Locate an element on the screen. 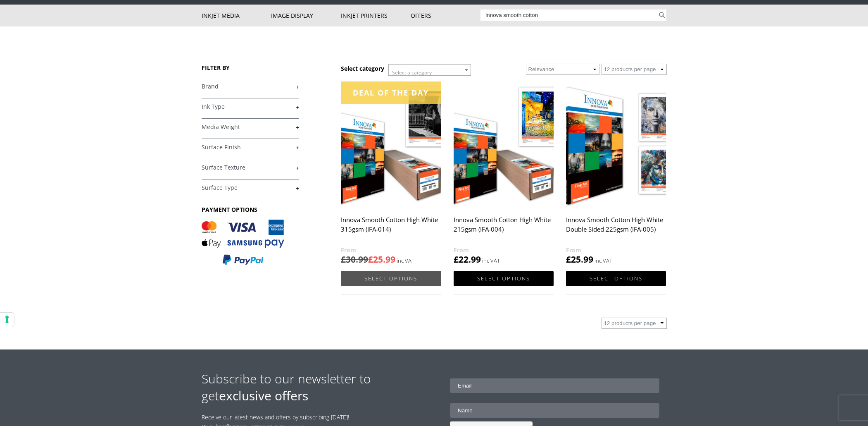  button: Search is located at coordinates (662, 15).